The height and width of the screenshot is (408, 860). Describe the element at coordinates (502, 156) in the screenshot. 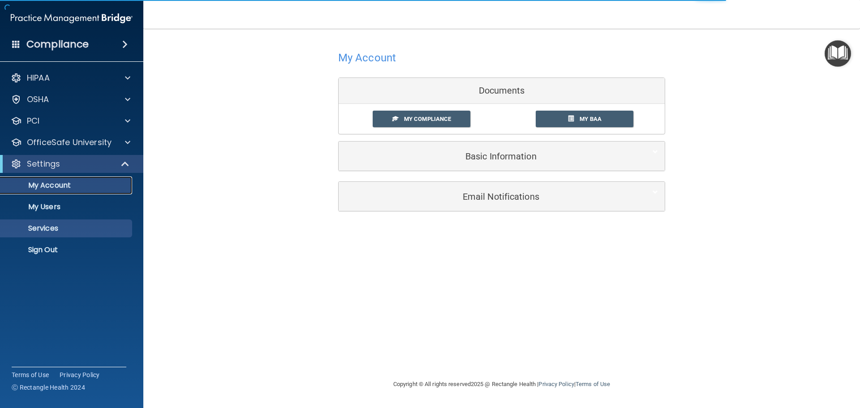

I see `a: Basic Information` at that location.